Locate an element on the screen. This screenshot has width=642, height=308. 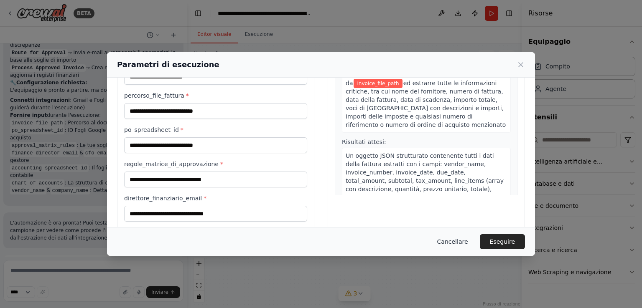
font: Cancellare is located at coordinates (452, 242).